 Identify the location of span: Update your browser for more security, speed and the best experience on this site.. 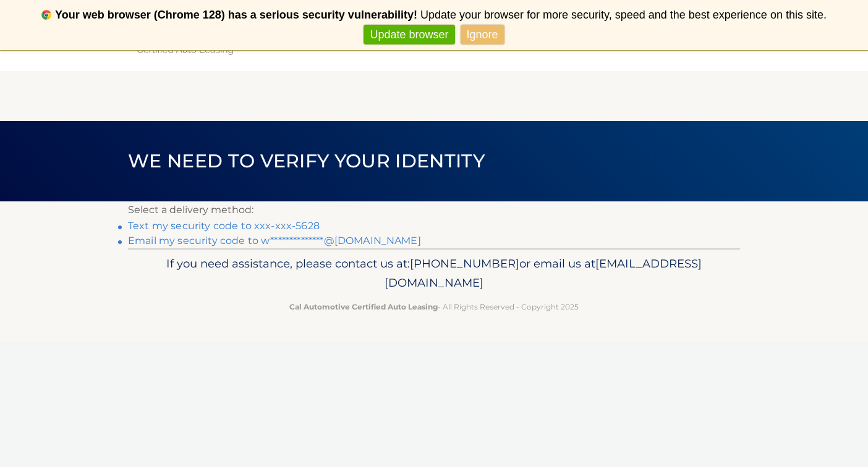
(623, 15).